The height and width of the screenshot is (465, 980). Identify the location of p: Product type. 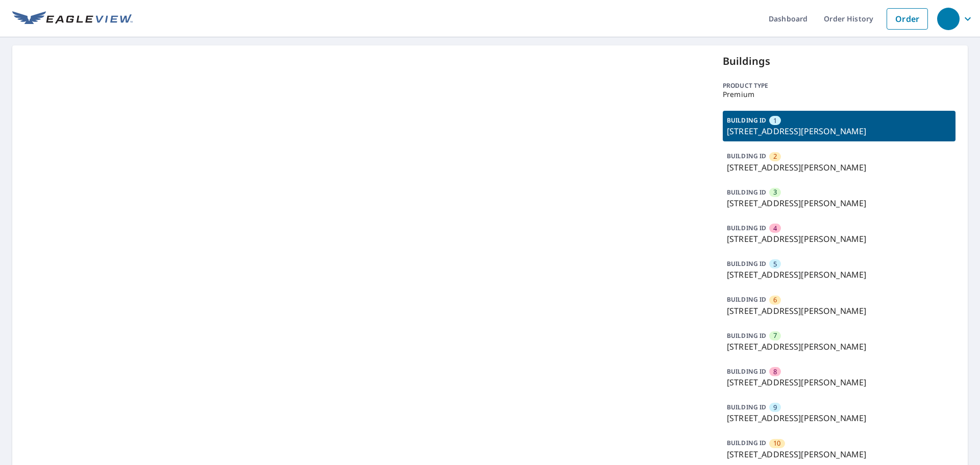
(839, 85).